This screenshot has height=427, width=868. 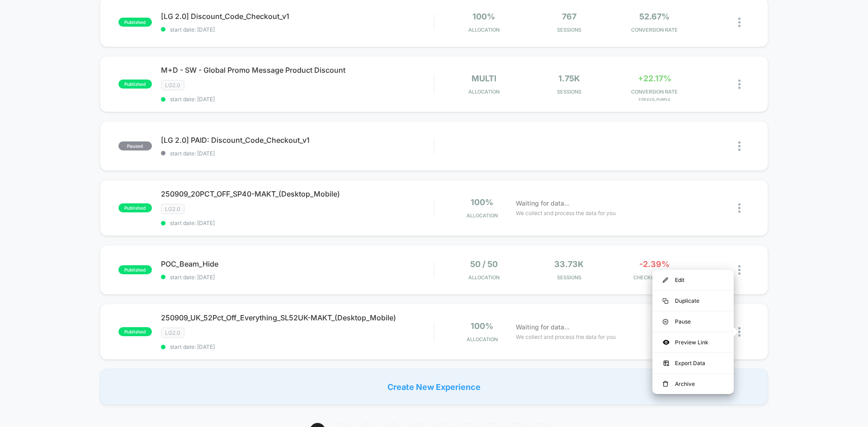 I want to click on div: Edit, so click(x=693, y=280).